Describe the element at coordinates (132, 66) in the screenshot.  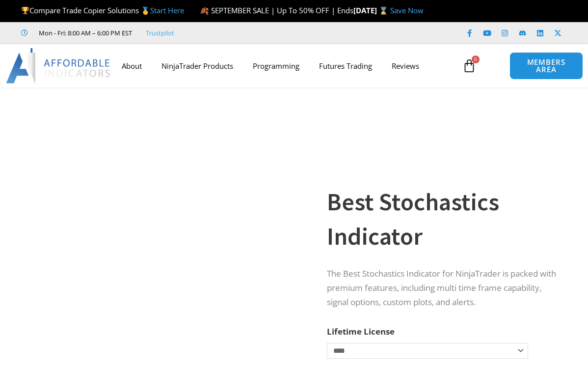
I see `a: About` at that location.